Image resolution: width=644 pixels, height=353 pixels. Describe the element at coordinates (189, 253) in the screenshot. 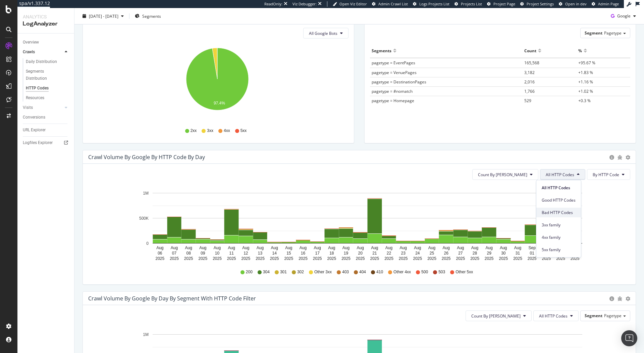

I see `text: 08` at that location.